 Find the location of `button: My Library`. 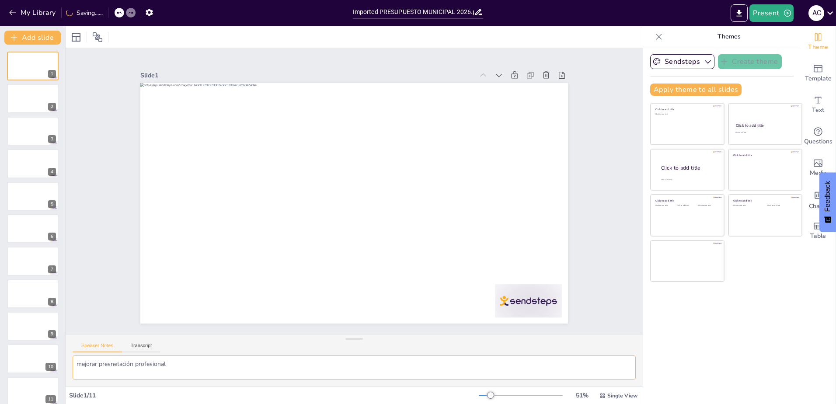

button: My Library is located at coordinates (33, 13).